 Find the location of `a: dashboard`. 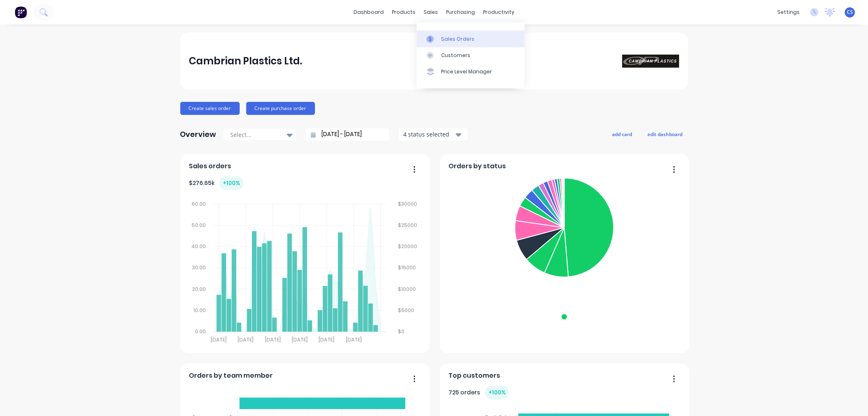

a: dashboard is located at coordinates (369, 12).